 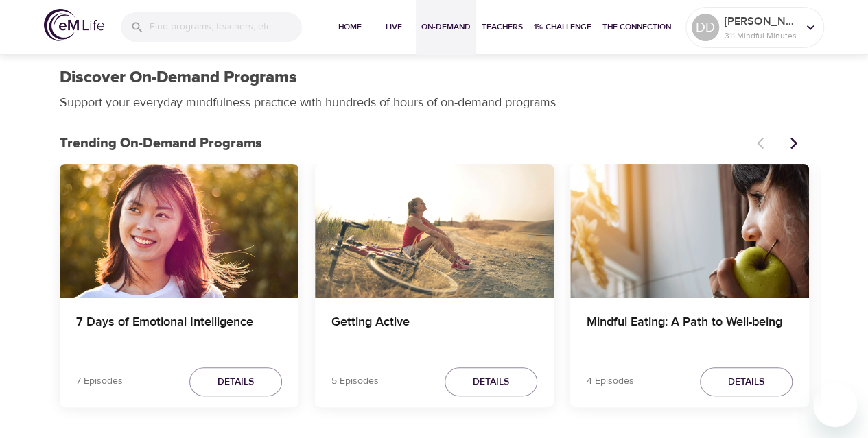 I want to click on h1: Discover On-Demand Programs, so click(x=179, y=78).